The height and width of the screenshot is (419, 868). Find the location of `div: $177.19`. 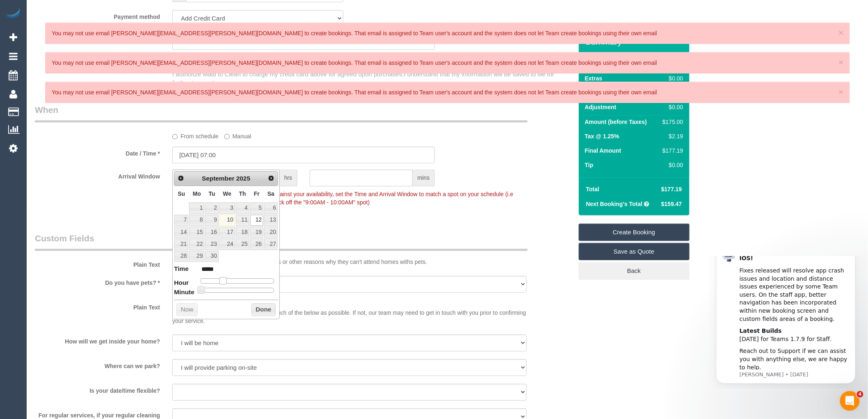

div: $177.19 is located at coordinates (672, 150).